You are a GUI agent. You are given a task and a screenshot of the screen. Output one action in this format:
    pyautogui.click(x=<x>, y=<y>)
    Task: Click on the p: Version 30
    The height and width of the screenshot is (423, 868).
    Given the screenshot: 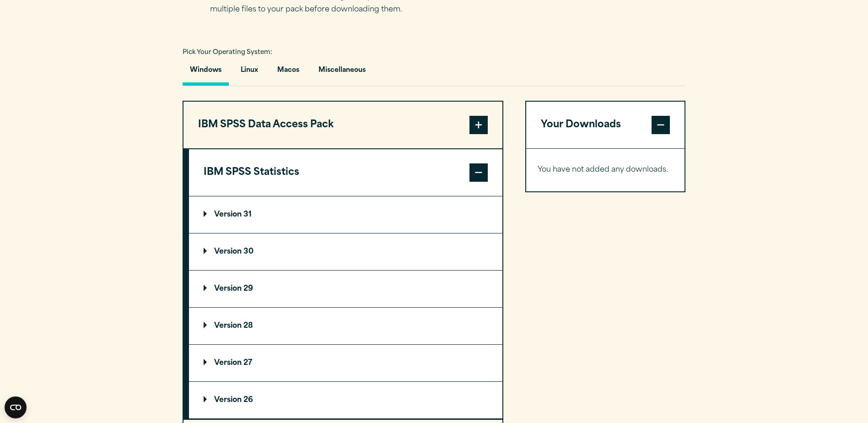 What is the action you would take?
    pyautogui.click(x=228, y=252)
    